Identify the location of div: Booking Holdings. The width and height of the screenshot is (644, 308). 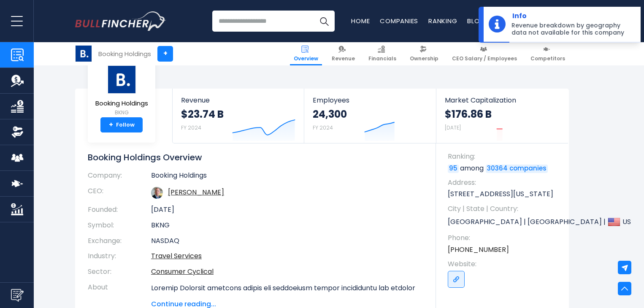
(124, 54).